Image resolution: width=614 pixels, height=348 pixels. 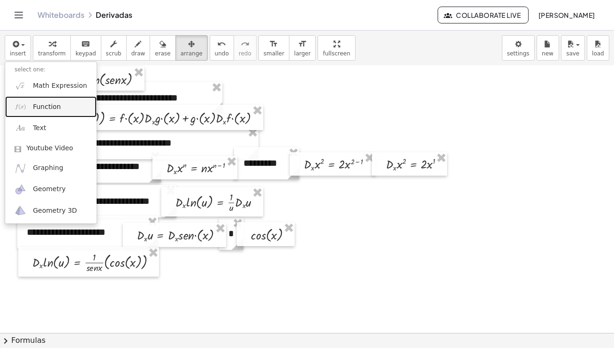 What do you see at coordinates (336, 53) in the screenshot?
I see `span: fullscreen` at bounding box center [336, 53].